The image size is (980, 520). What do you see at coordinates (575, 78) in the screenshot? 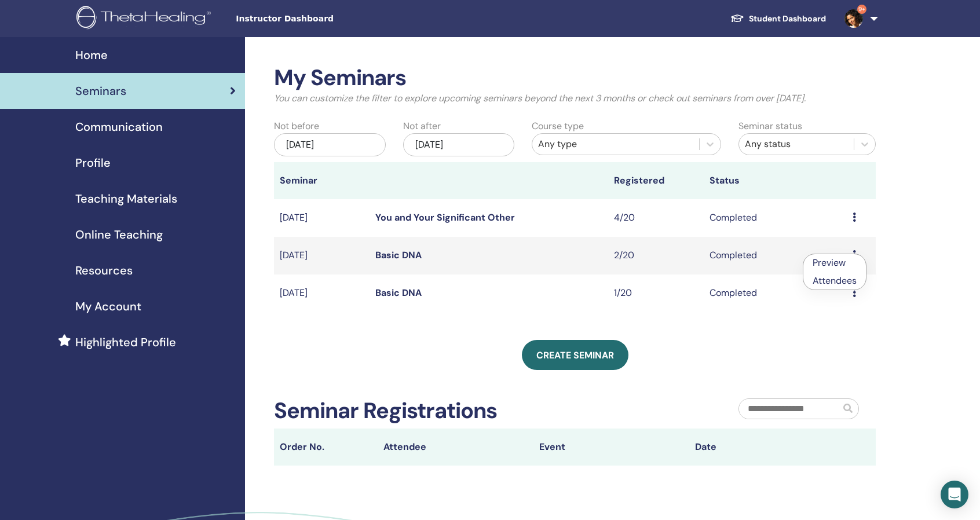
I see `h2: My Seminars` at bounding box center [575, 78].